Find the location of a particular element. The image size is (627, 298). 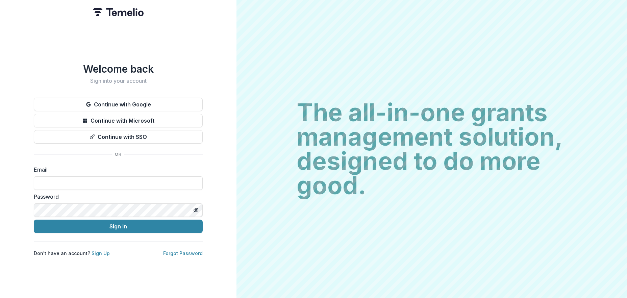

h1: Welcome back is located at coordinates (118, 69).